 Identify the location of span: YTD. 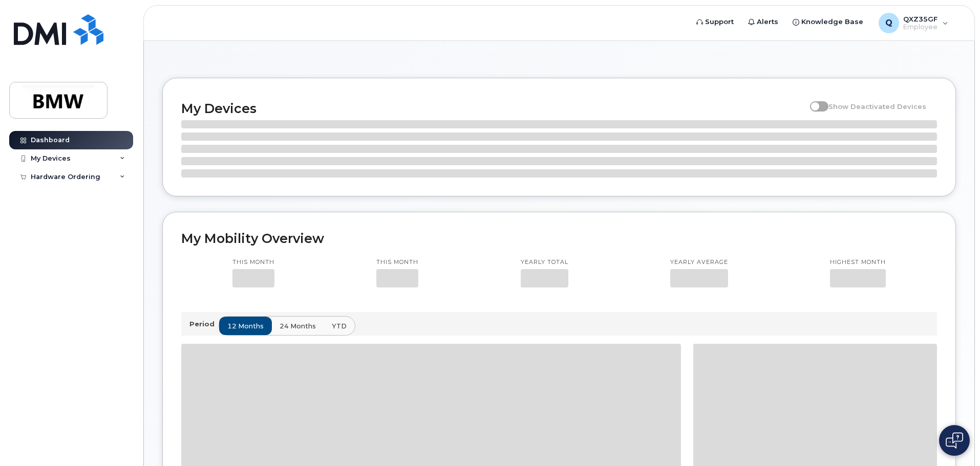
(339, 326).